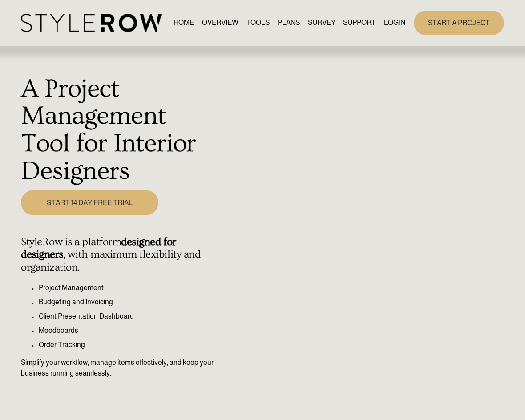 The width and height of the screenshot is (525, 420). What do you see at coordinates (220, 22) in the screenshot?
I see `a: OVERVIEW` at bounding box center [220, 22].